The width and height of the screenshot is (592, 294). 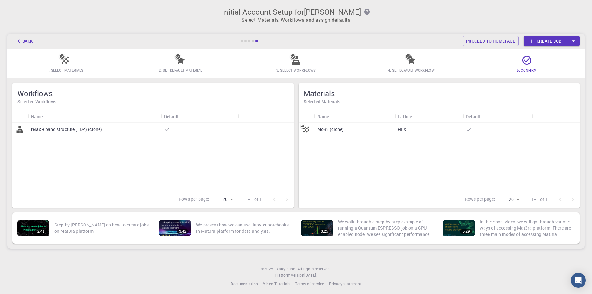 What do you see at coordinates (243, 228) in the screenshot?
I see `p: We present how we can use Jupyter notebooks in Mat3ra platform for data analysis.` at bounding box center [243, 228].